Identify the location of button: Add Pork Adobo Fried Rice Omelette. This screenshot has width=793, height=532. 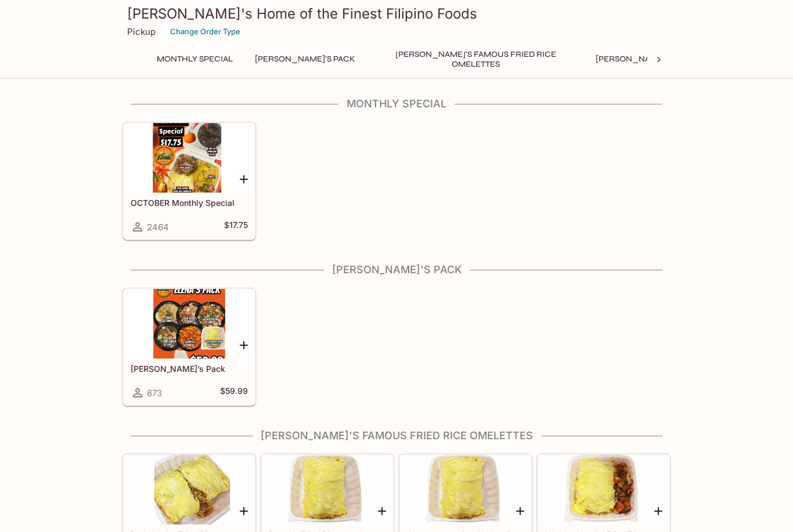
(243, 511).